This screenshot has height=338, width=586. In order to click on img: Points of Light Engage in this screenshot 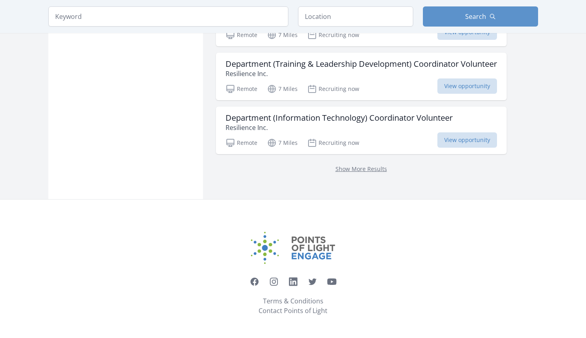, I will do `click(293, 248)`.